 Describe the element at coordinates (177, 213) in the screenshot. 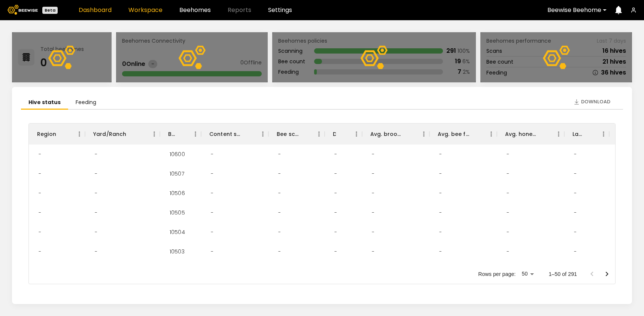

I see `div: 10505` at that location.